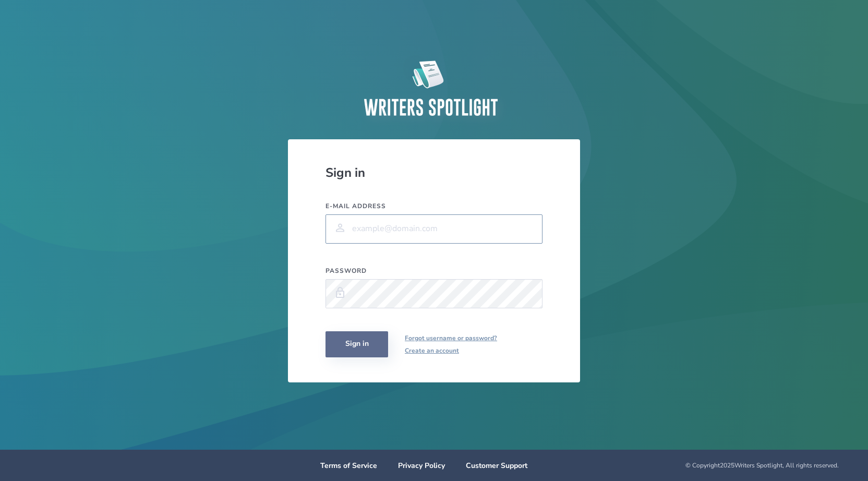 The image size is (868, 481). I want to click on label: E-mail address, so click(434, 206).